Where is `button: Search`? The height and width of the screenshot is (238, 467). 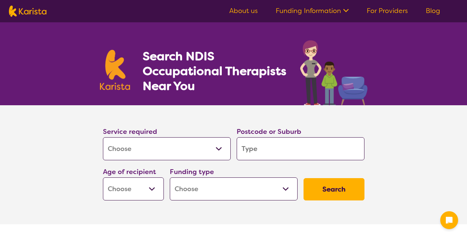
button: Search is located at coordinates (334, 189).